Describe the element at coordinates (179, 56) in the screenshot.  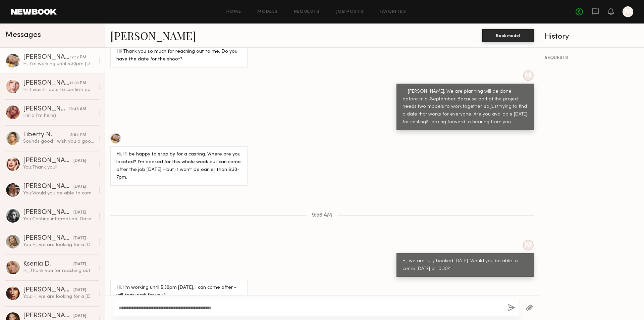
I see `div: Hi! Thank you so much for reaching out to me. Do you have the date for the shoot?` at that location.